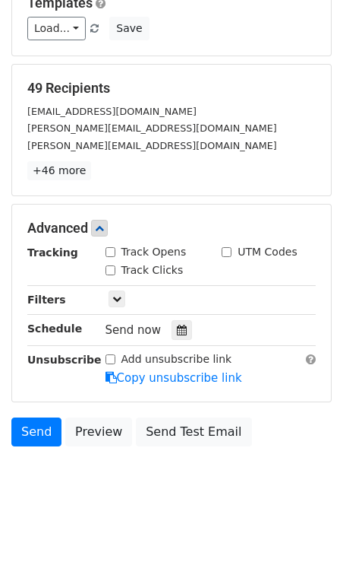 Image resolution: width=343 pixels, height=575 pixels. Describe the element at coordinates (306, 538) in the screenshot. I see `div: Chat Widget` at that location.